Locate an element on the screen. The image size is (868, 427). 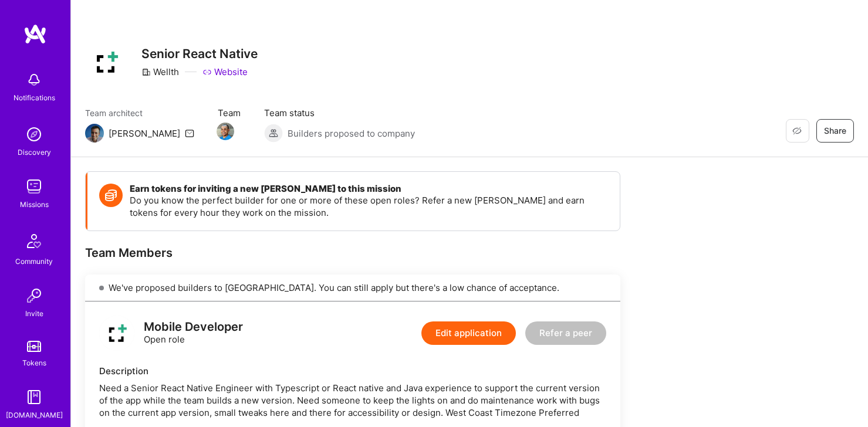
div: Need a Senior React Native Engineer with Typescript or React native and Java experience to suppor... is located at coordinates (353, 400).